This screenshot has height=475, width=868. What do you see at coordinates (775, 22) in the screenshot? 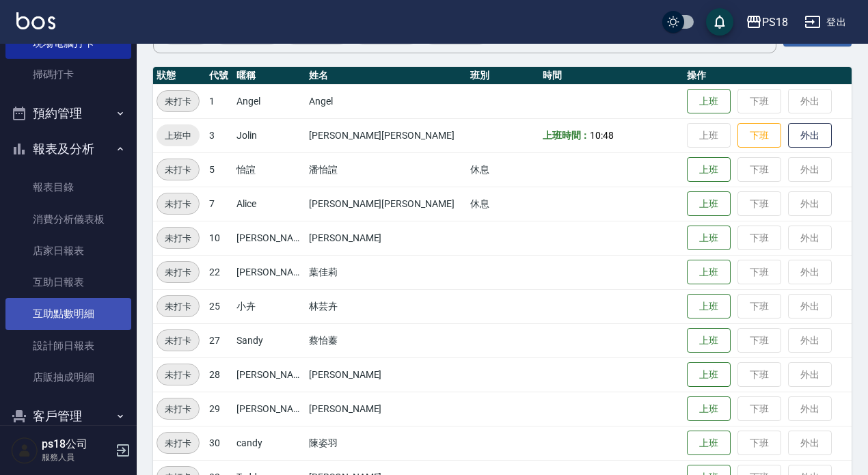
I see `div: PS18` at bounding box center [775, 22].